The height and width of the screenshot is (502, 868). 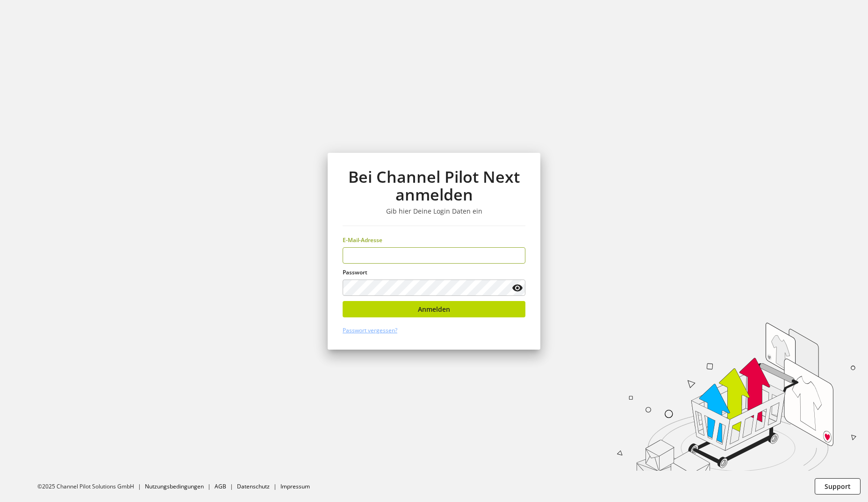 What do you see at coordinates (220, 486) in the screenshot?
I see `a: AGB` at bounding box center [220, 486].